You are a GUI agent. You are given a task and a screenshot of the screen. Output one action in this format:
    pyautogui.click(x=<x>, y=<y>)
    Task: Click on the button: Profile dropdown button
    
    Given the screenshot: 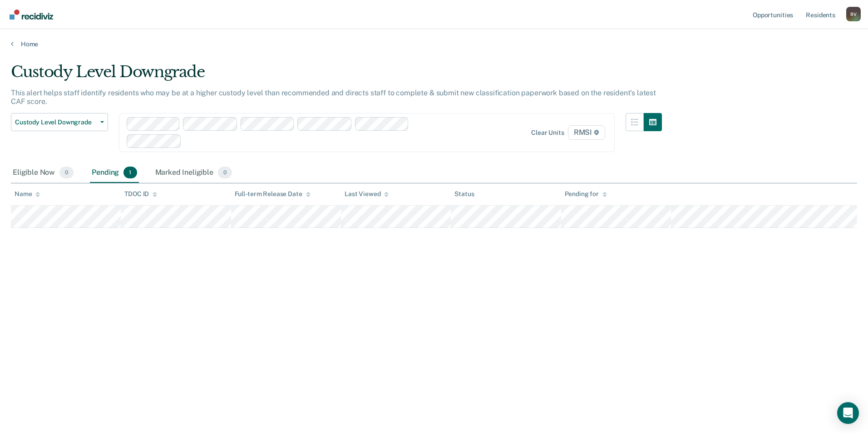 What is the action you would take?
    pyautogui.click(x=854, y=14)
    